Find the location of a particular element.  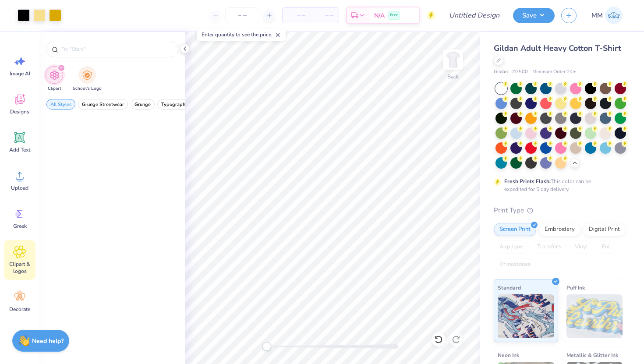

div: Back is located at coordinates (453, 77).